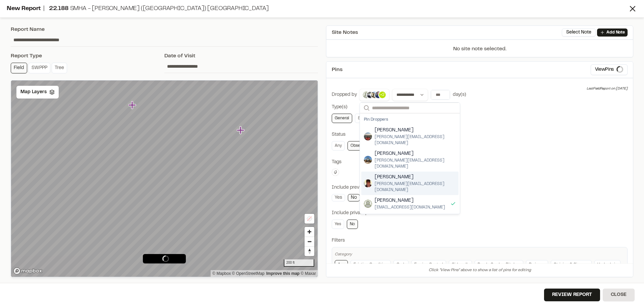 This screenshot has height=308, width=644. What do you see at coordinates (479, 107) in the screenshot?
I see `div: Type(s)` at bounding box center [479, 107].